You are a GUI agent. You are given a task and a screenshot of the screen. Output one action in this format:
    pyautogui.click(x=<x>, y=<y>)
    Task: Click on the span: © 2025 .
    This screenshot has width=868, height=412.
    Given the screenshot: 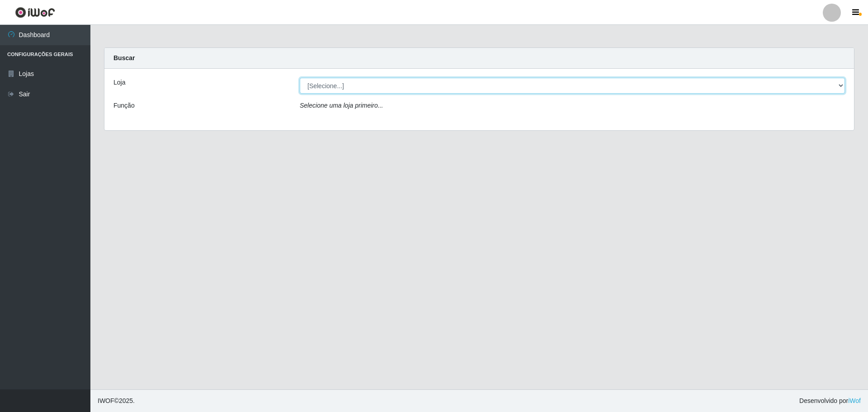 What is the action you would take?
    pyautogui.click(x=116, y=401)
    